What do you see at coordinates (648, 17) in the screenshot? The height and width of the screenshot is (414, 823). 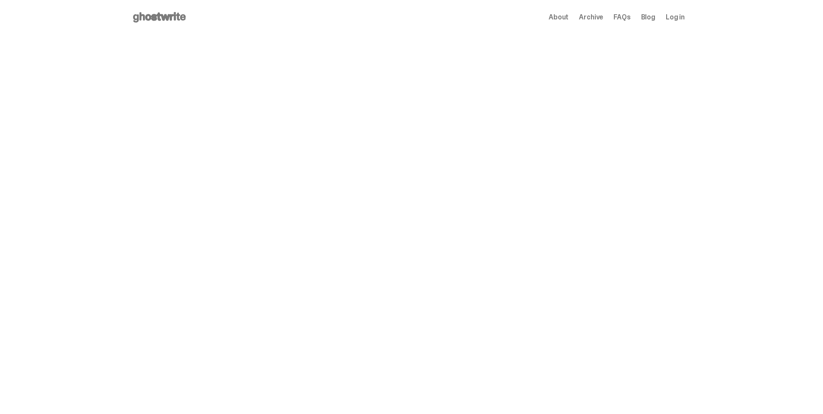 I see `a: Blog` at bounding box center [648, 17].